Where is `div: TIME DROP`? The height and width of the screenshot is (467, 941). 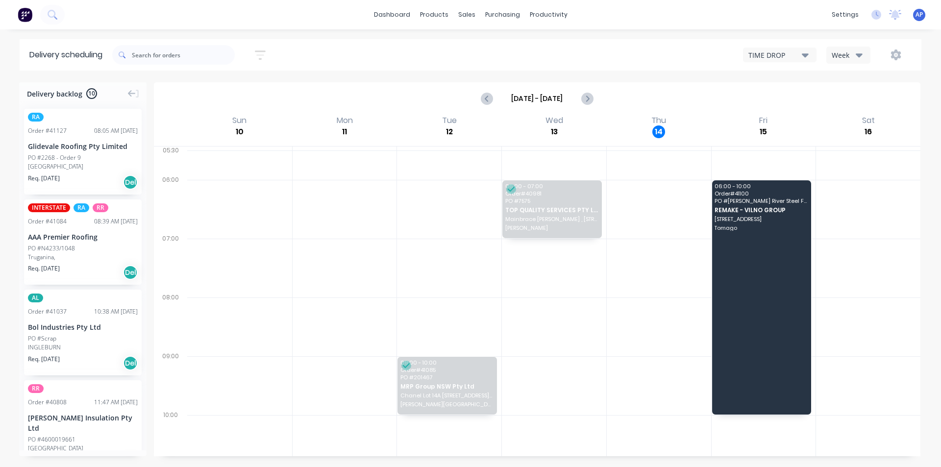 div: TIME DROP is located at coordinates (775, 55).